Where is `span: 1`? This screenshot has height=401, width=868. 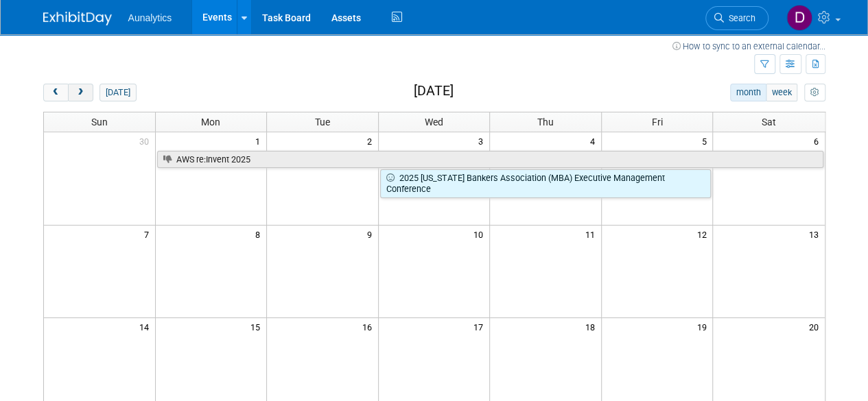
span: 1 is located at coordinates (260, 141).